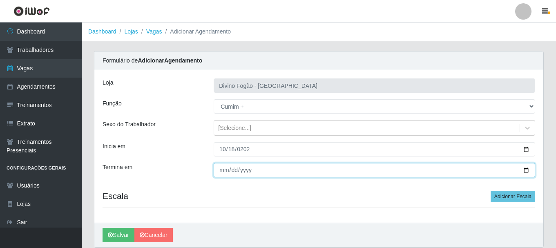 The width and height of the screenshot is (556, 248). What do you see at coordinates (319, 61) in the screenshot?
I see `div: Formulário de` at bounding box center [319, 61].